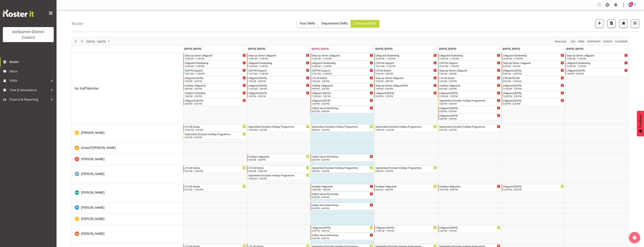  What do you see at coordinates (279, 177) in the screenshot?
I see `div: Bailey Tait"s event - September/October Holiday Programme Begin From Tuesday, September 30, 2025 ...` at bounding box center [279, 177].